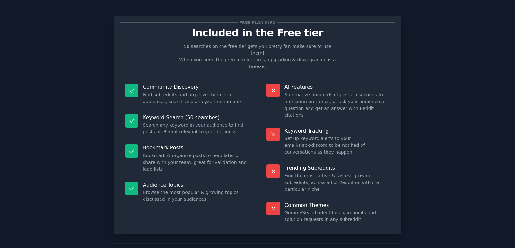  Describe the element at coordinates (337, 167) in the screenshot. I see `p: Trending Subreddits` at that location.